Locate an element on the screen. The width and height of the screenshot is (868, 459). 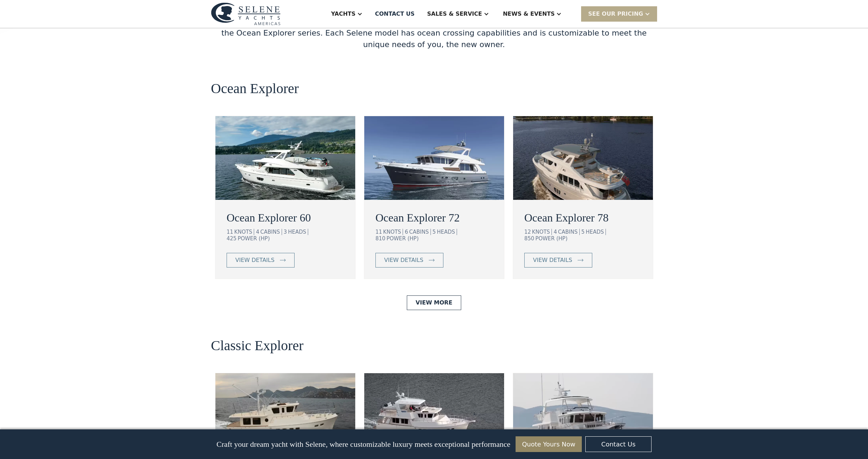
h2: Ocean Explorer 60 is located at coordinates (285, 217).